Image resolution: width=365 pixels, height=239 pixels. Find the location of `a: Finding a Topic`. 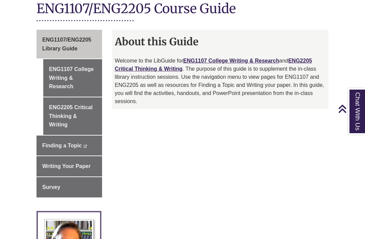

a: Finding a Topic is located at coordinates (69, 146).